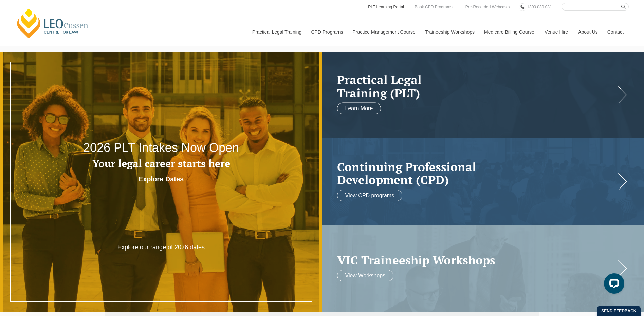 Image resolution: width=644 pixels, height=316 pixels. I want to click on a: Continuing ProfessionalDevelopment (CPD), so click(476, 173).